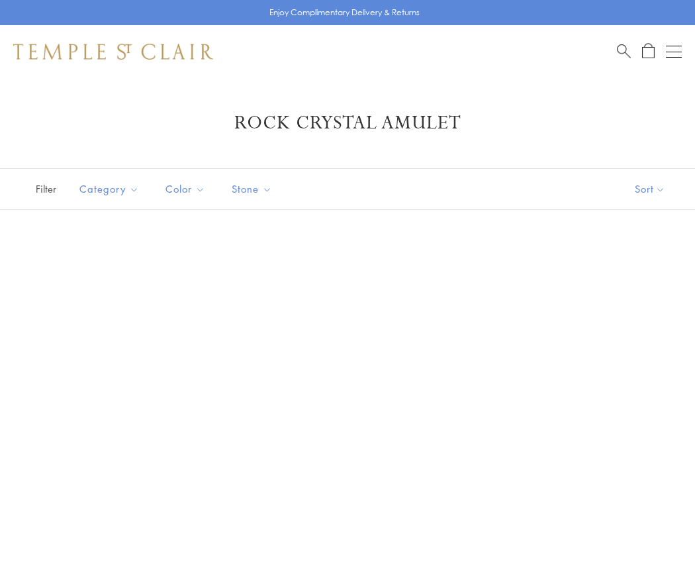  I want to click on button: Color, so click(185, 189).